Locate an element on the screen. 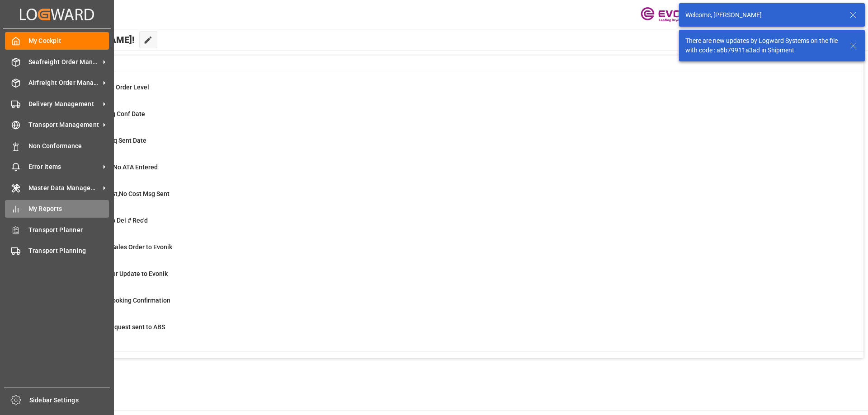 This screenshot has width=868, height=415. span: Error on Initial Sales Order to Evonik is located at coordinates (121, 247).